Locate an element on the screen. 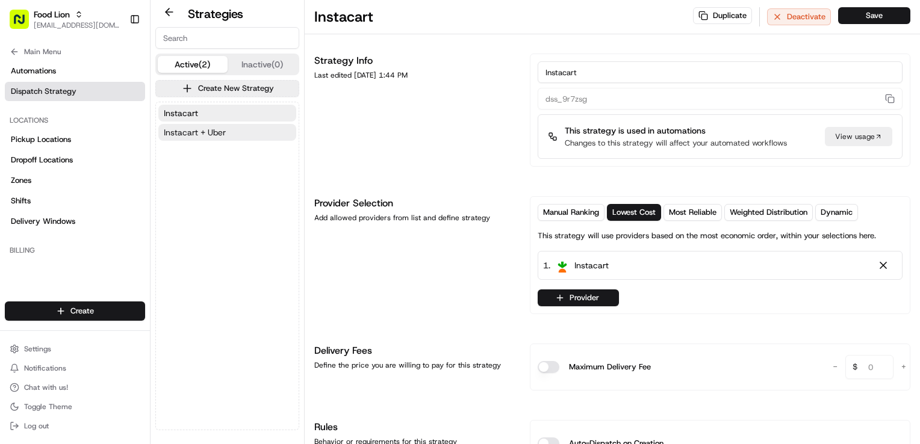  button: Create New Strategy is located at coordinates (227, 89).